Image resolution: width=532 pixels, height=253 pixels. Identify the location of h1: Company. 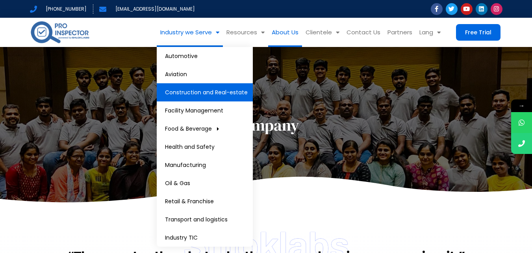
(266, 125).